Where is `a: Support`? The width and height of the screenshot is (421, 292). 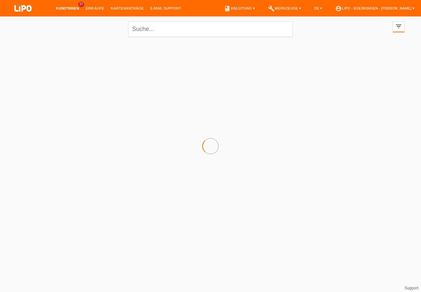 a: Support is located at coordinates (411, 288).